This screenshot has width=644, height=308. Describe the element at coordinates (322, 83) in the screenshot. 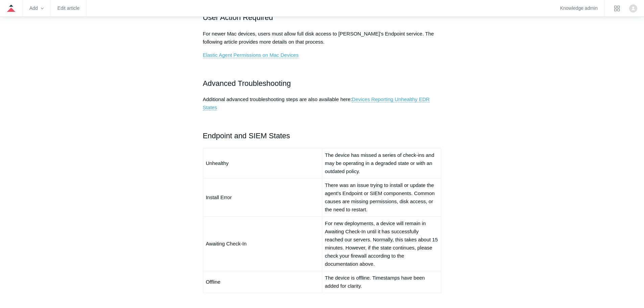

I see `h2: Advanced Troubleshooting` at that location.